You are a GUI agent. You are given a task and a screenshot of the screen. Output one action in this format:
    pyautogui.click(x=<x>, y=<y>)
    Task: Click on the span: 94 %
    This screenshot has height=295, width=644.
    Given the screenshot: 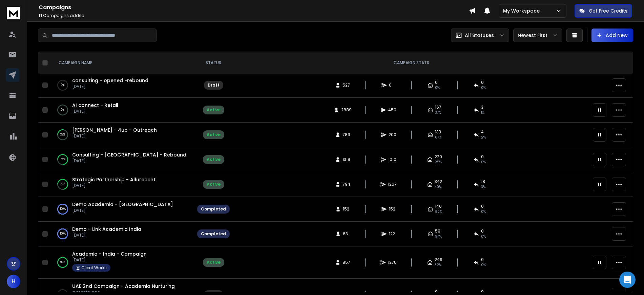 What is the action you would take?
    pyautogui.click(x=438, y=237)
    